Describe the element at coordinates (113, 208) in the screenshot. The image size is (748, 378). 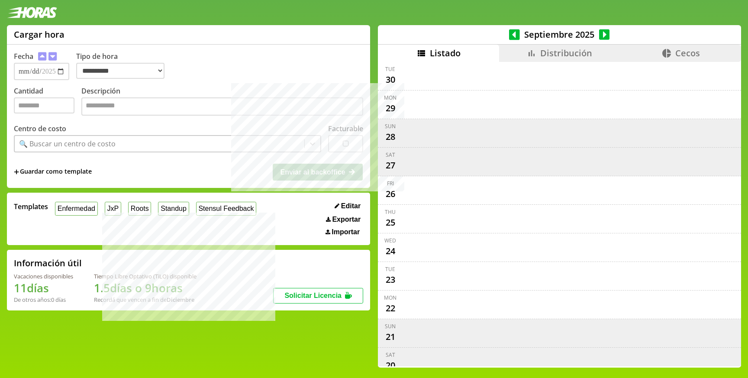
I see `button: JxP` at that location.